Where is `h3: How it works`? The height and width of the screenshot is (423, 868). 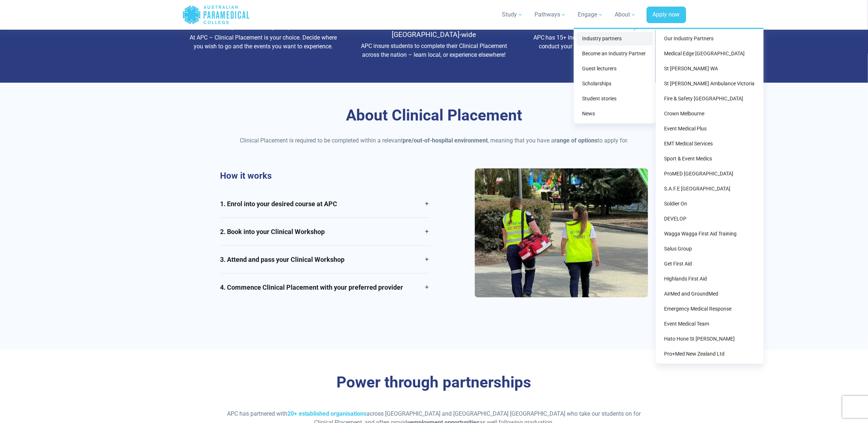
h3: How it works is located at coordinates (325, 175).